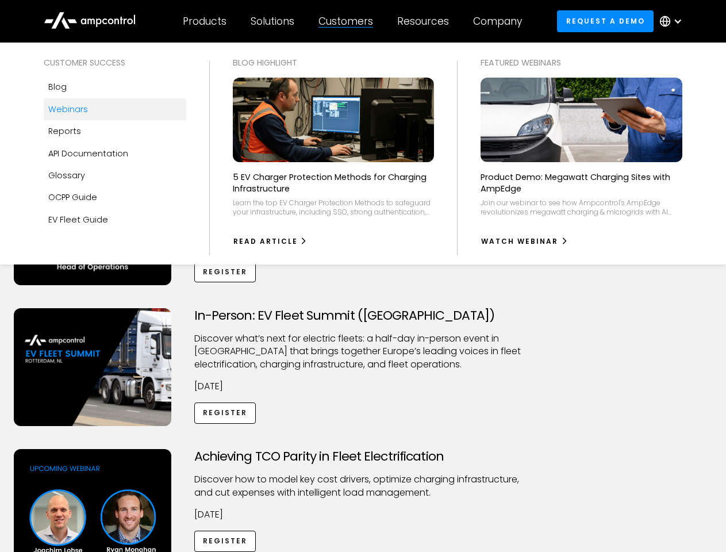  What do you see at coordinates (582, 183) in the screenshot?
I see `p: Product Demo: Megawatt Charging Sites with AmpEdge` at bounding box center [582, 183].